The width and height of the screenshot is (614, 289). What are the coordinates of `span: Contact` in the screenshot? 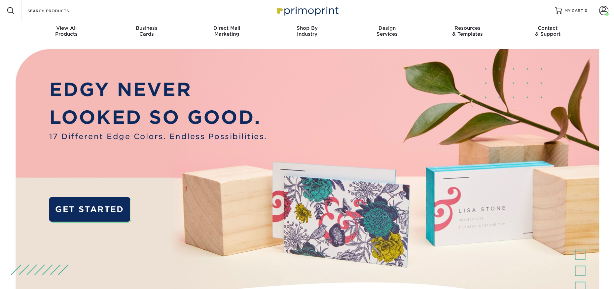 It's located at (547, 28).